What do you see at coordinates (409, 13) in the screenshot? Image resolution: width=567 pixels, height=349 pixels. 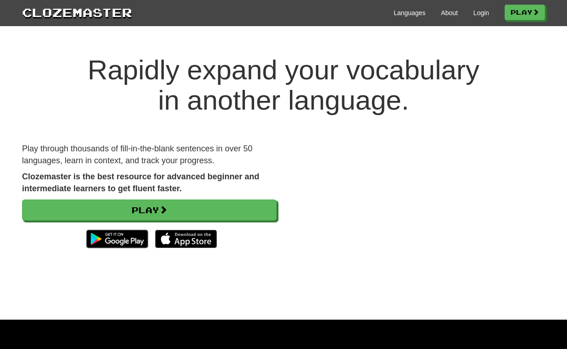 I see `a: Languages` at bounding box center [409, 13].